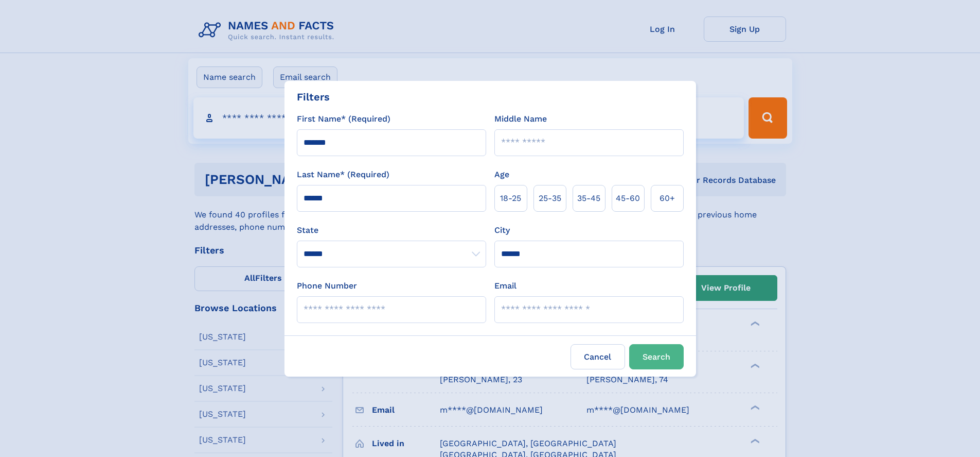 The height and width of the screenshot is (457, 980). I want to click on label: Email, so click(506, 285).